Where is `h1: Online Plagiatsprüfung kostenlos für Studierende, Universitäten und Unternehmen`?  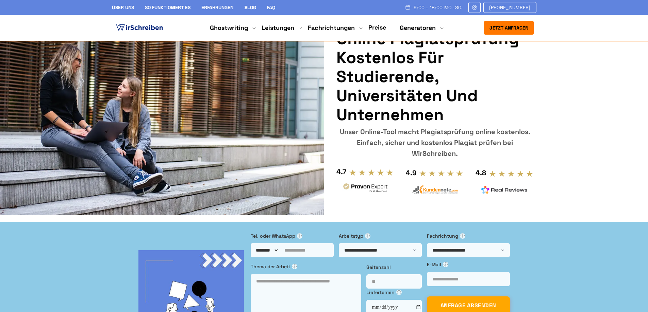
h1: Online Plagiatsprüfung kostenlos für Studierende, Universitäten und Unternehmen is located at coordinates (434, 77).